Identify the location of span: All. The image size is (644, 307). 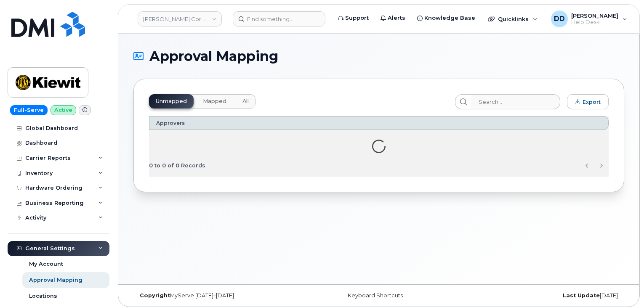
(245, 101).